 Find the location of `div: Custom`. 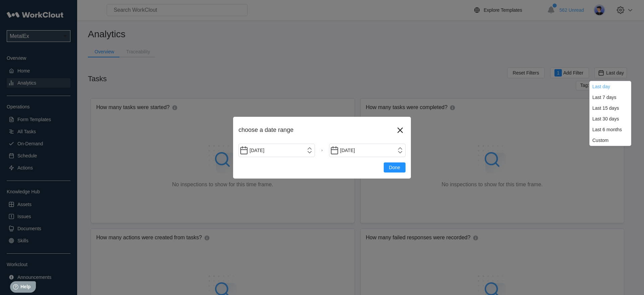

div: Custom is located at coordinates (601, 140).